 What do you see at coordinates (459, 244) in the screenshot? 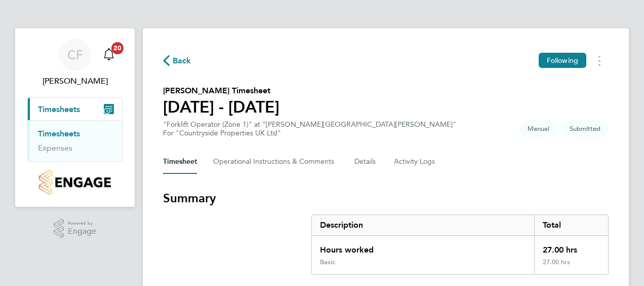
I see `div: Summary` at bounding box center [459, 244].